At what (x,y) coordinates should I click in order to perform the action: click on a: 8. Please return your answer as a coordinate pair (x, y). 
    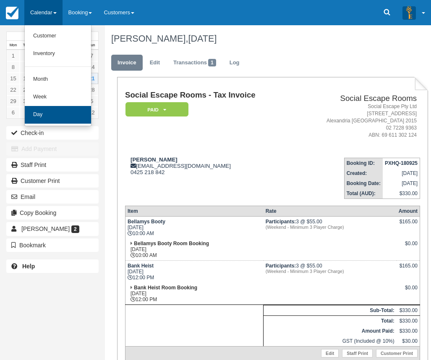
    Looking at the image, I should click on (13, 67).